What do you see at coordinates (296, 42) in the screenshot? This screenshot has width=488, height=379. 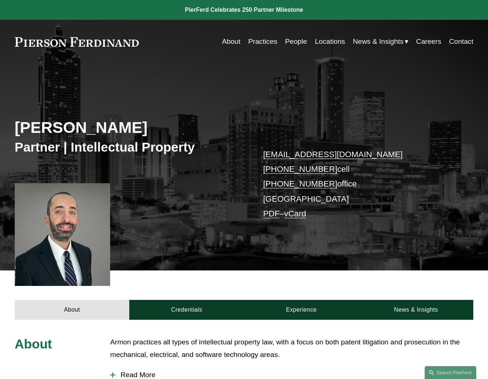 I see `a: People` at bounding box center [296, 42].